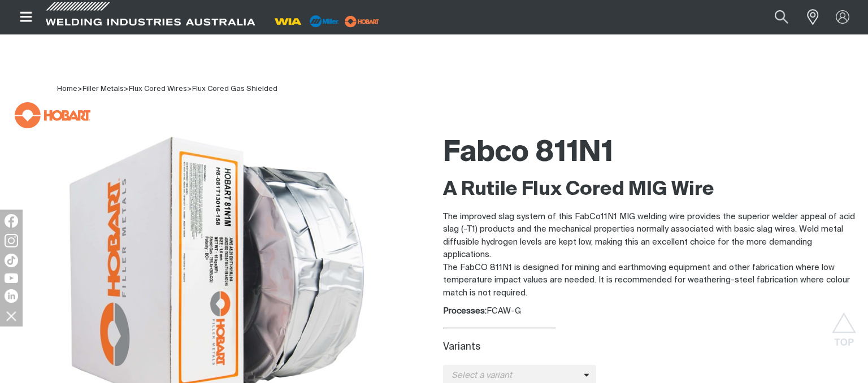  I want to click on p: The improved slag system of this FabCo11N1 MIG welding wire provides the superior welder appeal o..., so click(651, 236).